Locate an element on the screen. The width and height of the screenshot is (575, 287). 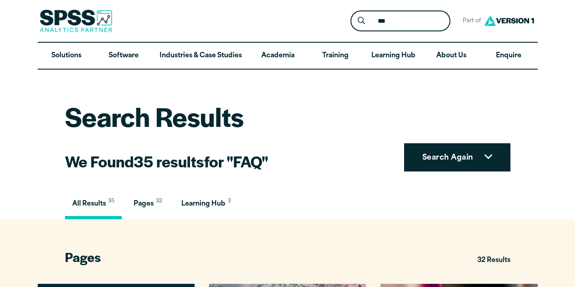
a: Industries & Case Studies is located at coordinates (200, 56).